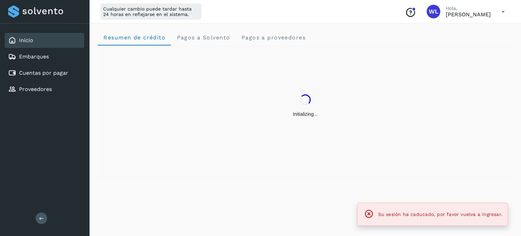 Image resolution: width=521 pixels, height=236 pixels. I want to click on span: Pagos a Solvento, so click(203, 37).